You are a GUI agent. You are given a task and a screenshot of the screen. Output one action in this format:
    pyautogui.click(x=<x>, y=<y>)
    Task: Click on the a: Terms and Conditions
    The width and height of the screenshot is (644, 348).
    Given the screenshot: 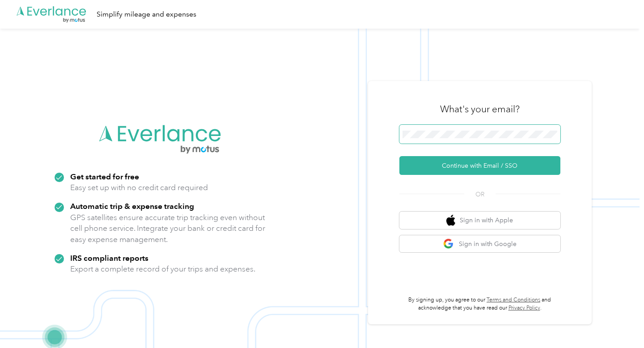 What is the action you would take?
    pyautogui.click(x=513, y=300)
    